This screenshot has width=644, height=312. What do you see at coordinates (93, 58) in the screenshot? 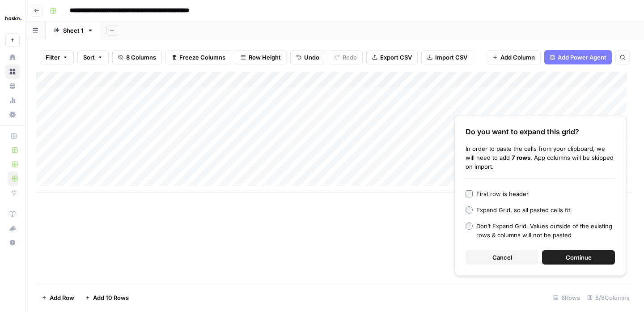
I see `button: Sort` at bounding box center [93, 58].